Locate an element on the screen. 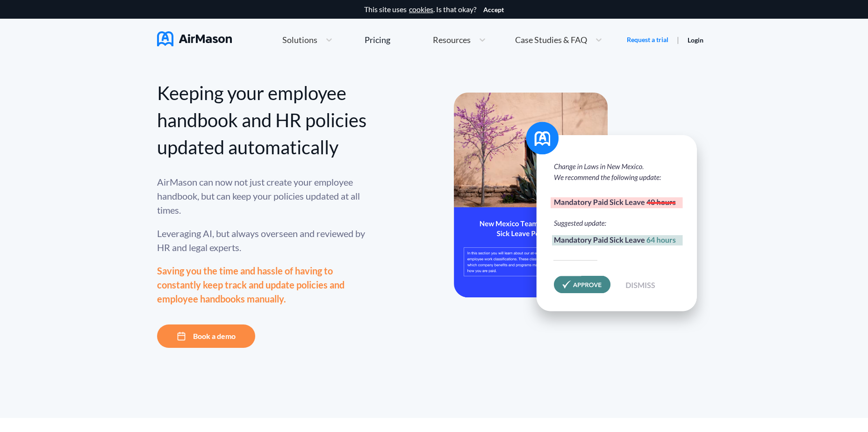  a: Request a trial is located at coordinates (647, 40).